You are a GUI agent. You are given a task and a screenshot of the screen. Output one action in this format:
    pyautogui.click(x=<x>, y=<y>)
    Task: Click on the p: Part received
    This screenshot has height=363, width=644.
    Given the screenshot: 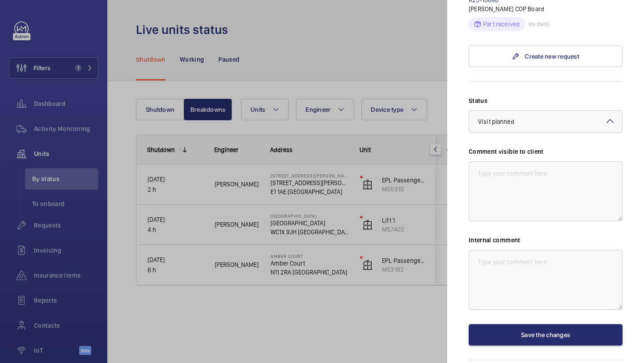 What is the action you would take?
    pyautogui.click(x=501, y=24)
    